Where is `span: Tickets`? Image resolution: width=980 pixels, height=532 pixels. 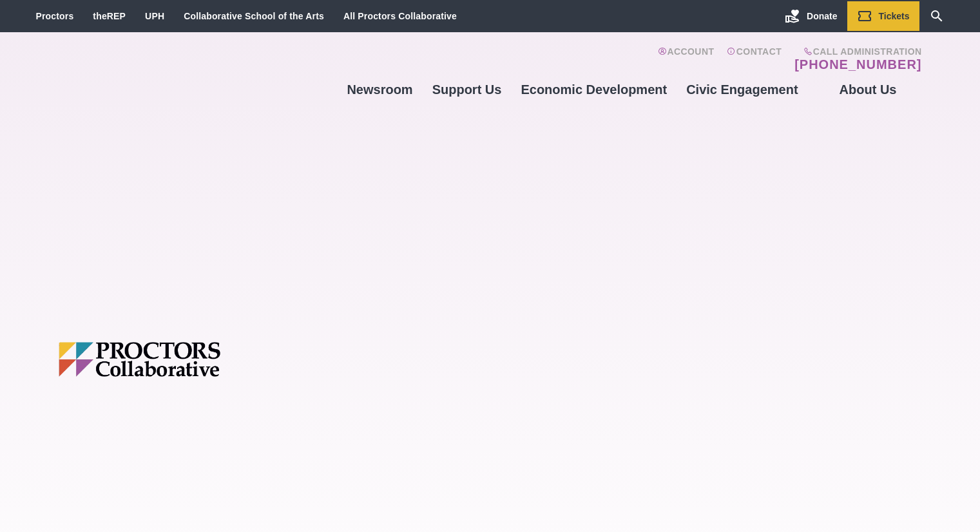 span: Tickets is located at coordinates (894, 16).